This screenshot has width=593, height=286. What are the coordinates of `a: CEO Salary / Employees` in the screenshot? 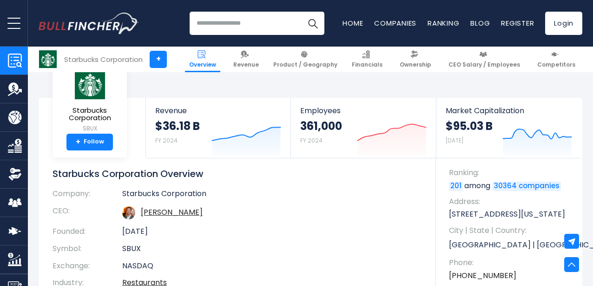 It's located at (485, 59).